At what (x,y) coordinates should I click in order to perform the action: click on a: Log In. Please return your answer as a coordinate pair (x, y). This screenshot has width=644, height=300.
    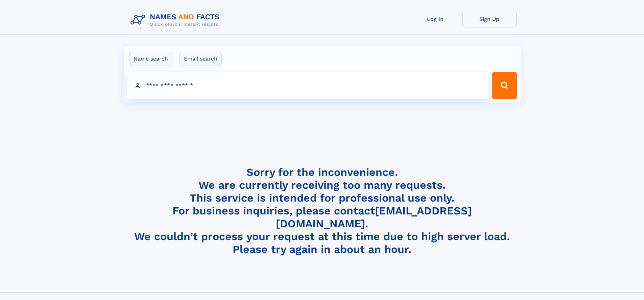
    Looking at the image, I should click on (435, 19).